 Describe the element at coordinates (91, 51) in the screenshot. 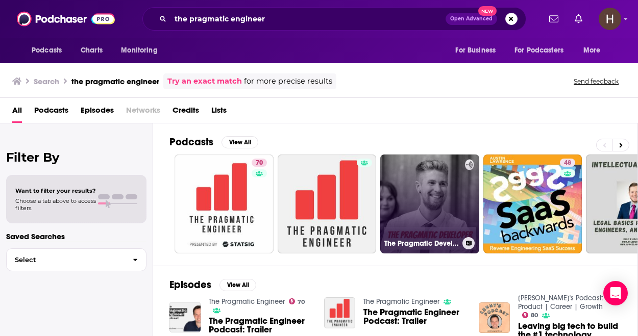

I see `a: Charts` at that location.